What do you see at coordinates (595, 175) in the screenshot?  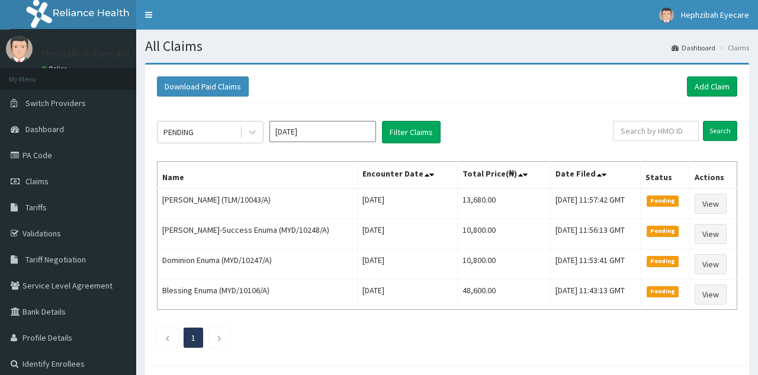 I see `th: Date Filed` at bounding box center [595, 175].